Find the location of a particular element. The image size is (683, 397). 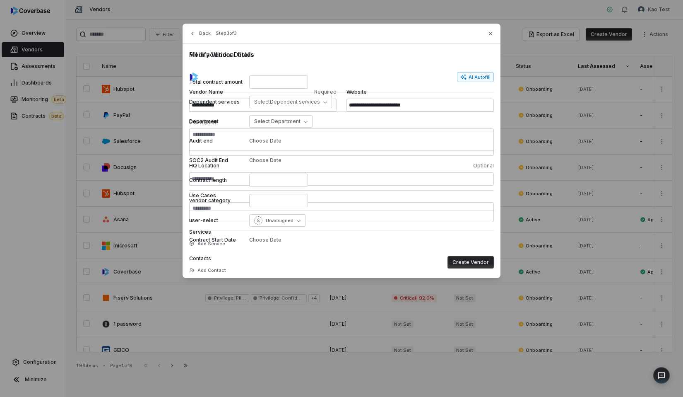

label: Contract length is located at coordinates (216, 180).